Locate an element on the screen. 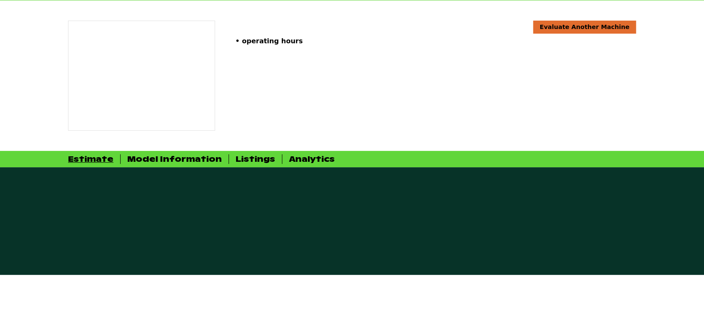 This screenshot has width=704, height=316. a: Evaluate Another Machine is located at coordinates (584, 27).